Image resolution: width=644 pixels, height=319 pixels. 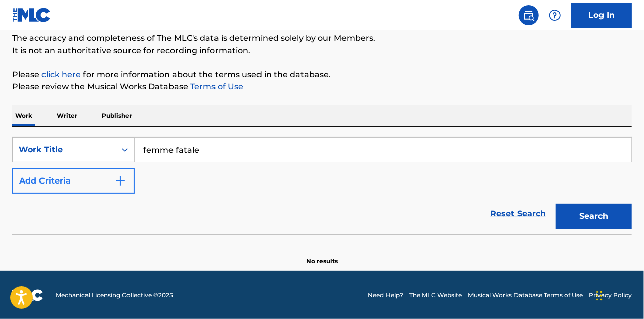 I want to click on button: Add Criteria, so click(x=73, y=181).